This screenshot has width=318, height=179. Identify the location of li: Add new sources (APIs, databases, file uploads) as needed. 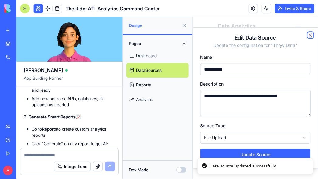
(73, 102).